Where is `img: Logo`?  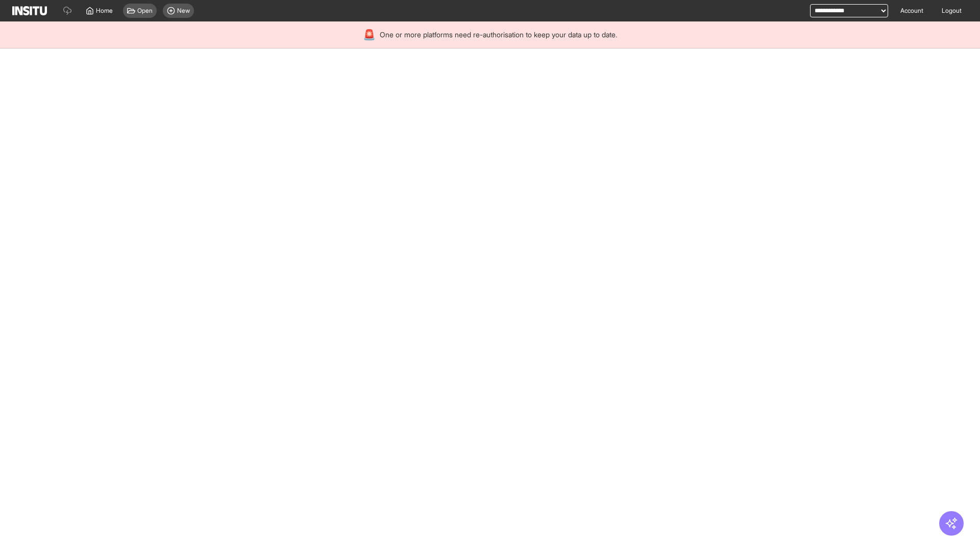
img: Logo is located at coordinates (29, 11).